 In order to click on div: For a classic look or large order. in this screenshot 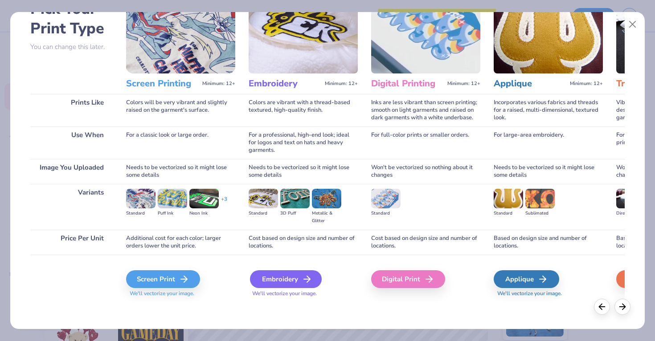, I will do `click(180, 143)`.